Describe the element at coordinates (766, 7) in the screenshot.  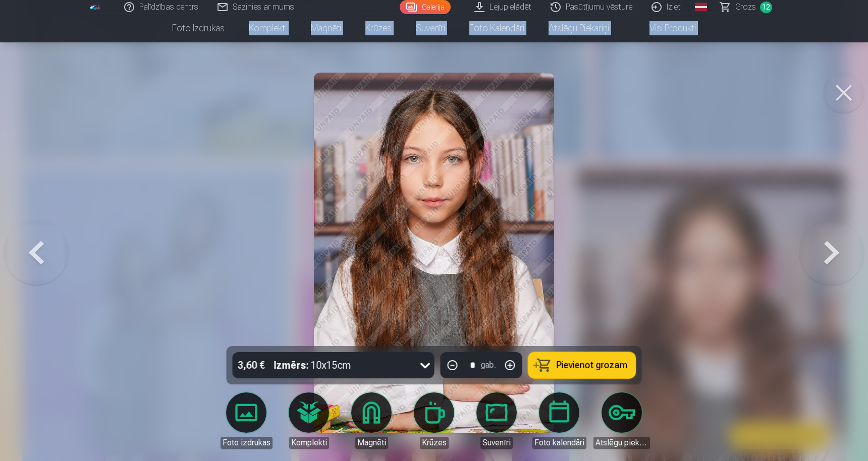
I see `span: 12` at that location.